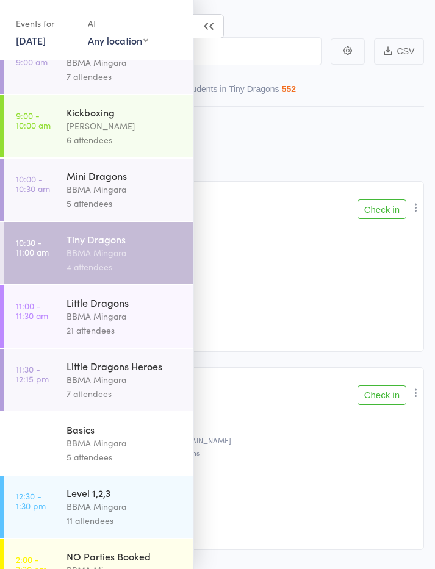 This screenshot has height=569, width=435. Describe the element at coordinates (124, 140) in the screenshot. I see `div: 6 attendees` at that location.